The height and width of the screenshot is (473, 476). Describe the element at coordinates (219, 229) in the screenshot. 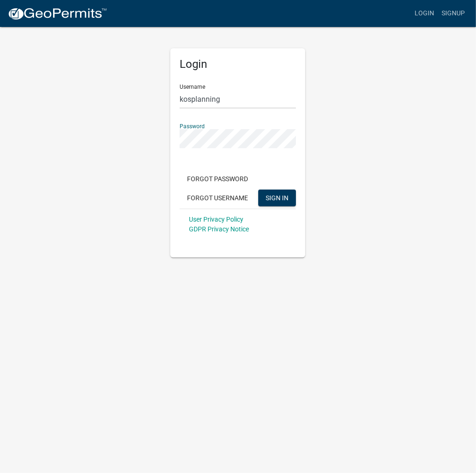

I see `a: GDPR Privacy Notice` at that location.